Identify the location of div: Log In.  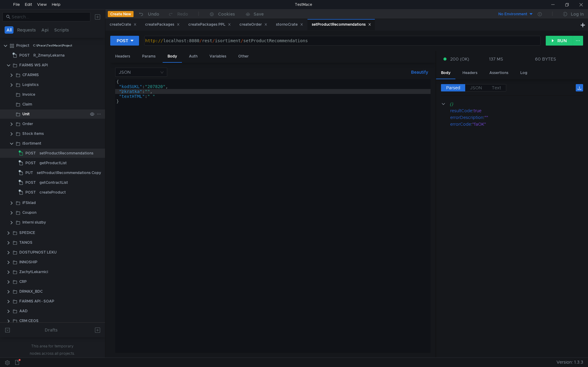
(577, 14).